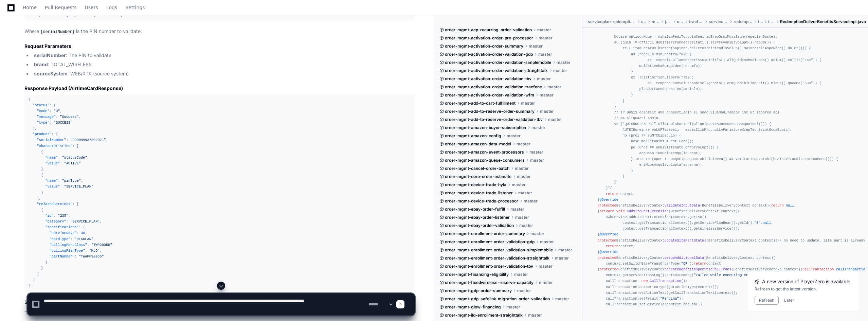 The width and height of the screenshot is (868, 321). I want to click on span: Logs, so click(112, 7).